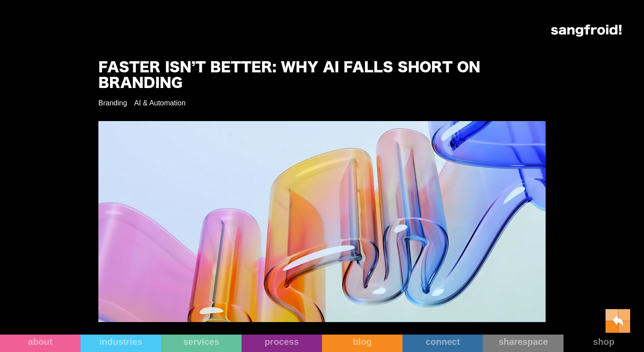  What do you see at coordinates (121, 342) in the screenshot?
I see `div: industries` at bounding box center [121, 342].